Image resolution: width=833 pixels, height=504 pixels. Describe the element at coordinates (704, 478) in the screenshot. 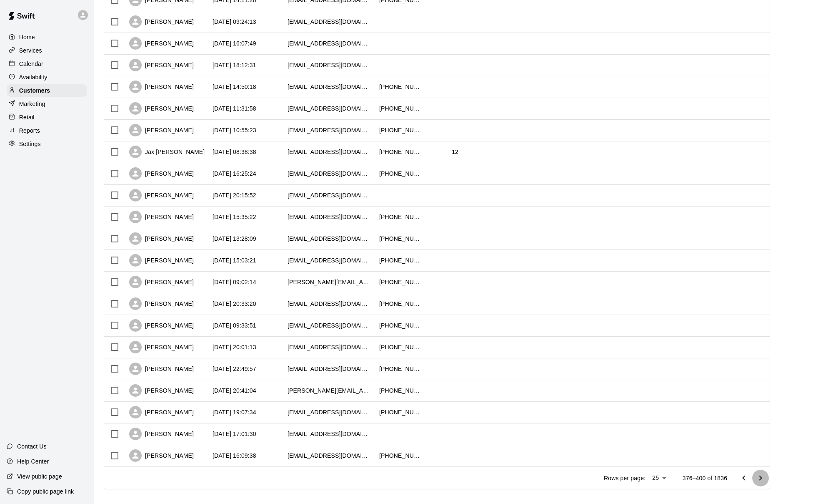

I see `p: 376–400 of 1836` at that location.